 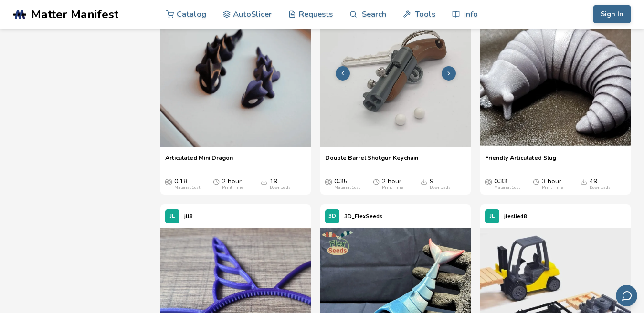 What do you see at coordinates (74, 14) in the screenshot?
I see `span: Matter Manifest` at bounding box center [74, 14].